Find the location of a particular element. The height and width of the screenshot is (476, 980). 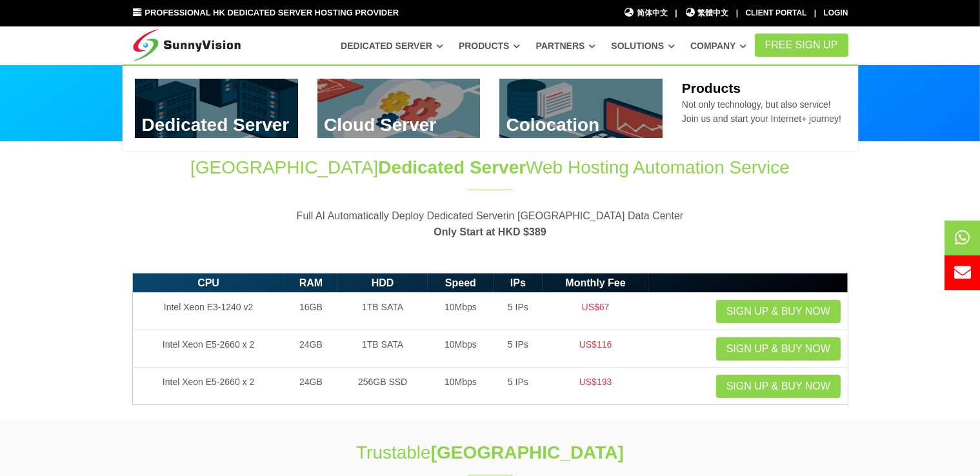

th: RAM is located at coordinates (311, 282).